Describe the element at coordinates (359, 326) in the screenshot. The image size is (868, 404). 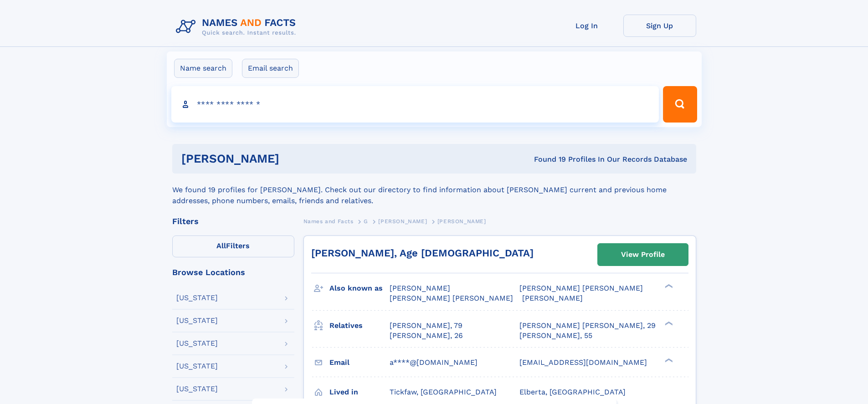
I see `h3: Relatives` at that location.